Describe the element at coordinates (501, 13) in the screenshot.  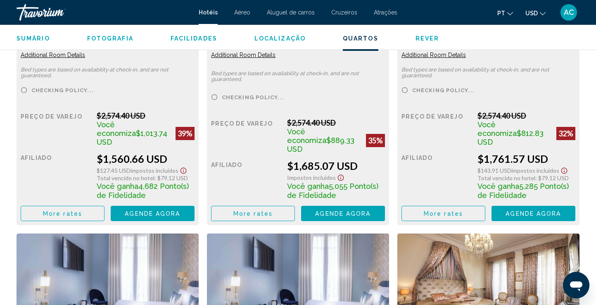
I see `span: pt` at that location.